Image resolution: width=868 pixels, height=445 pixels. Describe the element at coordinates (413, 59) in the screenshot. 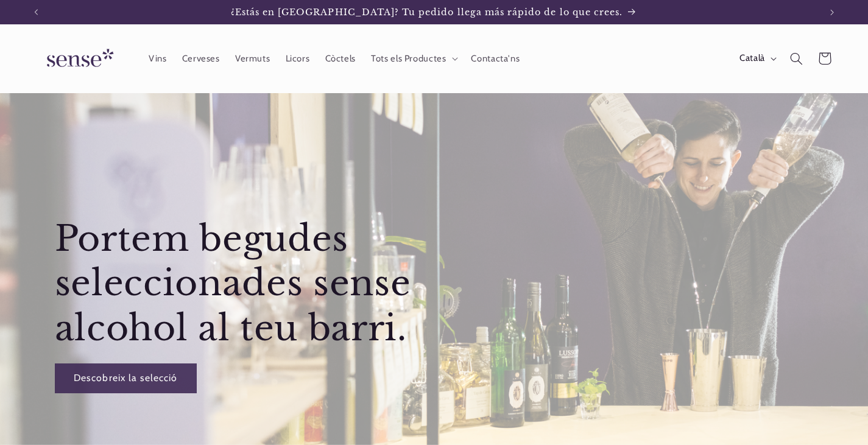

I see `summary: Tots els Productes` at that location.